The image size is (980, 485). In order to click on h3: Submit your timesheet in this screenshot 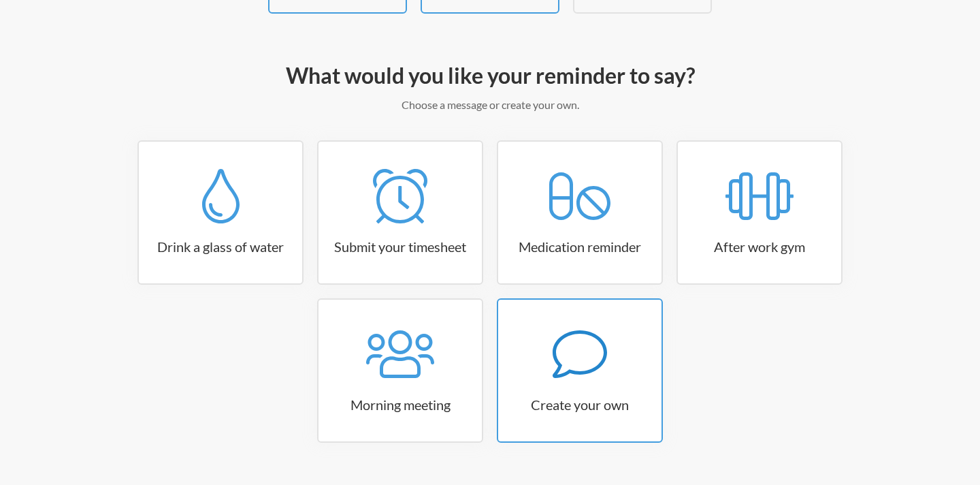, I will do `click(400, 247)`.